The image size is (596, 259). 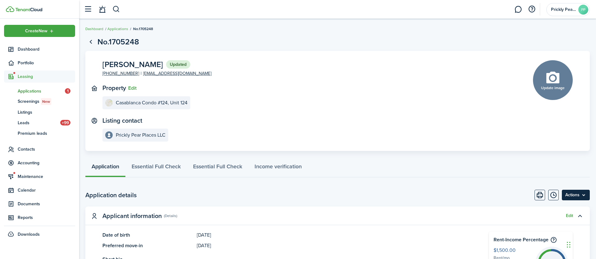 I want to click on span: Prickly Pear Places LLC, so click(x=563, y=10).